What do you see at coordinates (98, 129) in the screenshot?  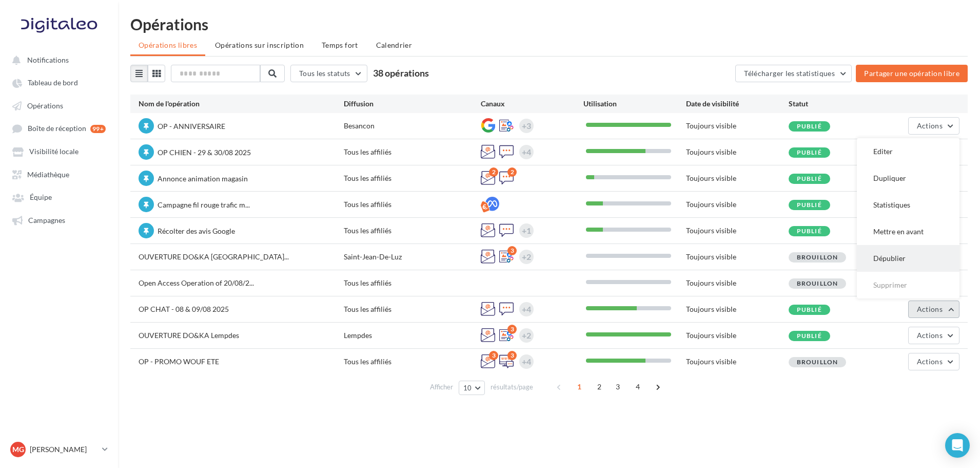 I see `div: 99+` at bounding box center [98, 129].